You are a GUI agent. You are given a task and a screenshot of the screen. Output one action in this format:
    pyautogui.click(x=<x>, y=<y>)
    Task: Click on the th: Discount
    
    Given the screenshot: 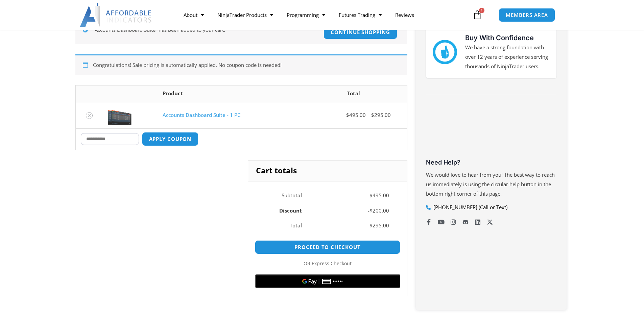 What is the action you would take?
    pyautogui.click(x=284, y=210)
    